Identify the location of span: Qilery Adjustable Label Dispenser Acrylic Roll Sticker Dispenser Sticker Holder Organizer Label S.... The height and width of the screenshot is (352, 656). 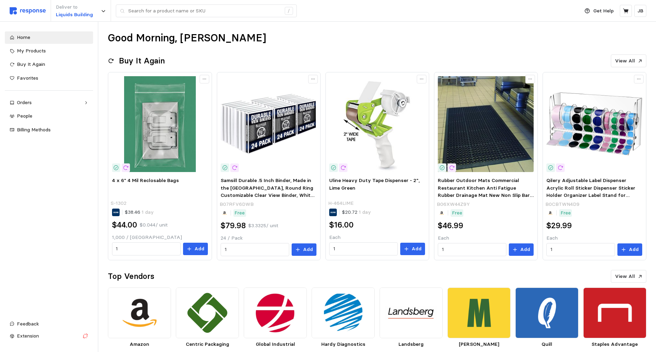
(591, 191).